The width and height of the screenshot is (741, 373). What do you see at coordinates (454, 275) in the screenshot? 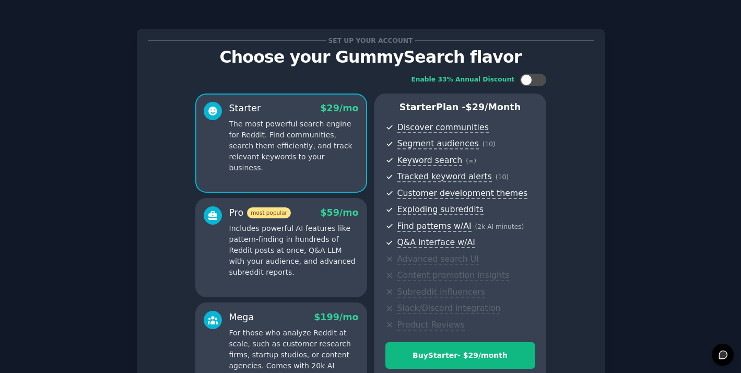
I see `span: Content promotion insights` at bounding box center [454, 275].